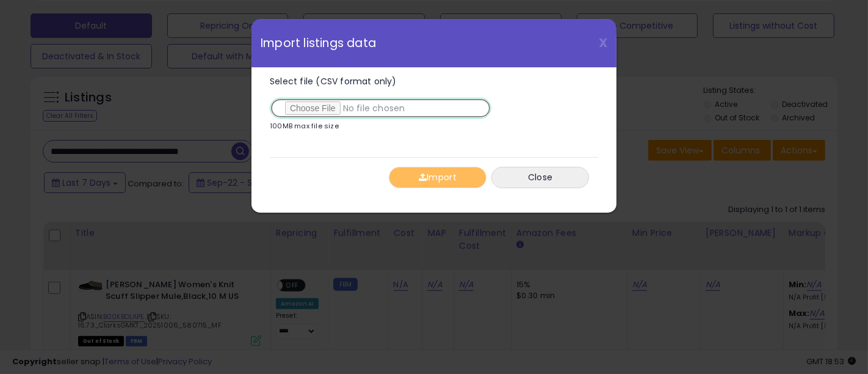  I want to click on span: Select file (CSV format only), so click(333, 81).